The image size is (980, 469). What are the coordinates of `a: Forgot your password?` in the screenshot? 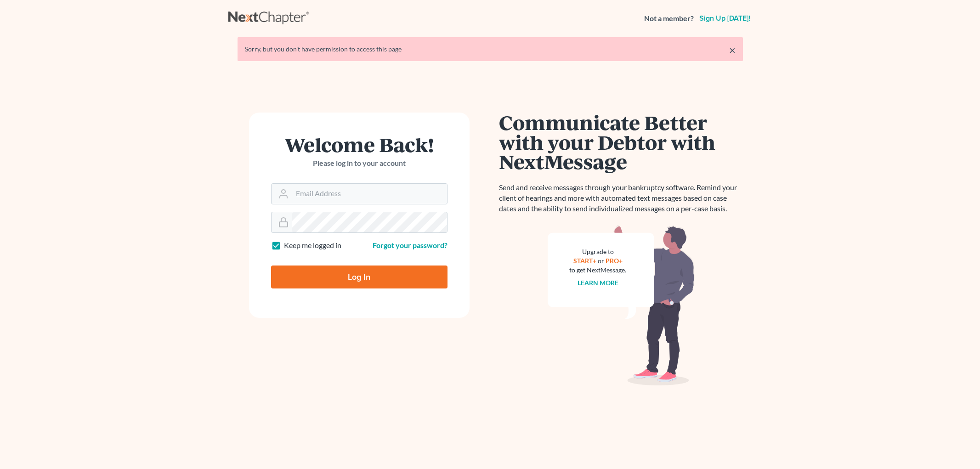 It's located at (410, 245).